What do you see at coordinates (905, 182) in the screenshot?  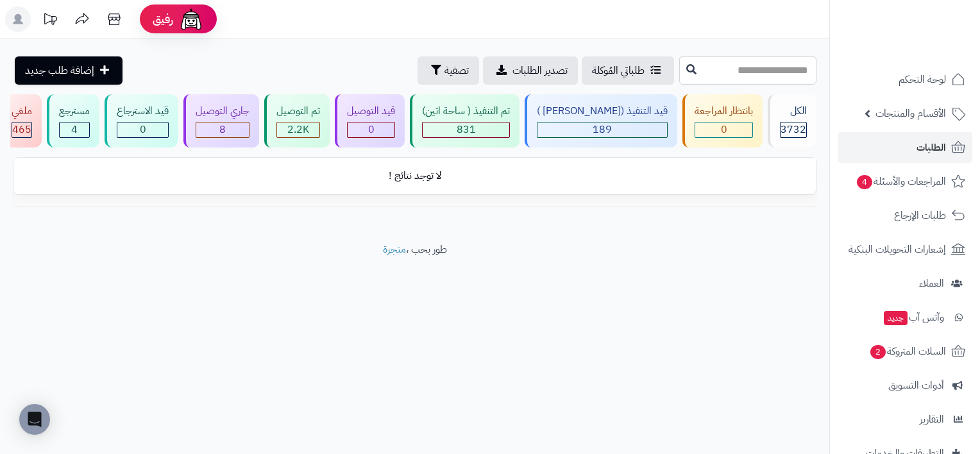 I see `a: المراجعات والأسئلة4` at bounding box center [905, 182].